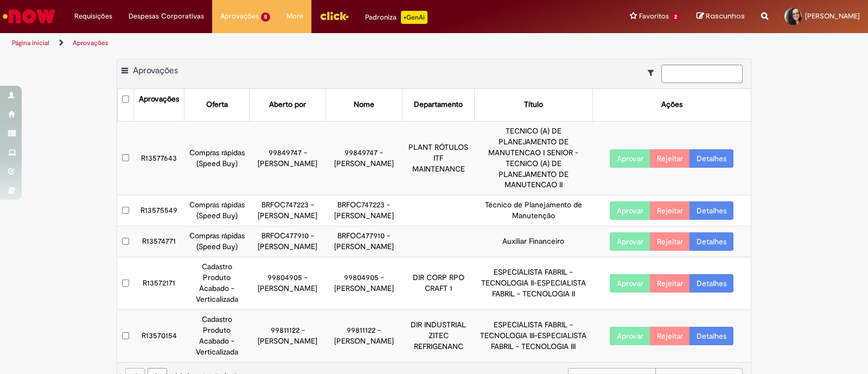 This screenshot has width=868, height=374. I want to click on span: Rascunhos, so click(726, 15).